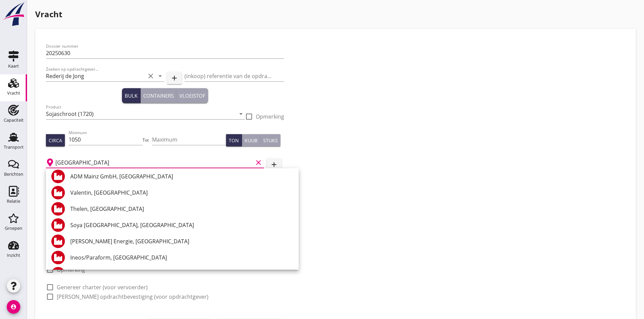 This screenshot has width=644, height=319. Describe the element at coordinates (147, 140) in the screenshot. I see `div: Tot` at that location.